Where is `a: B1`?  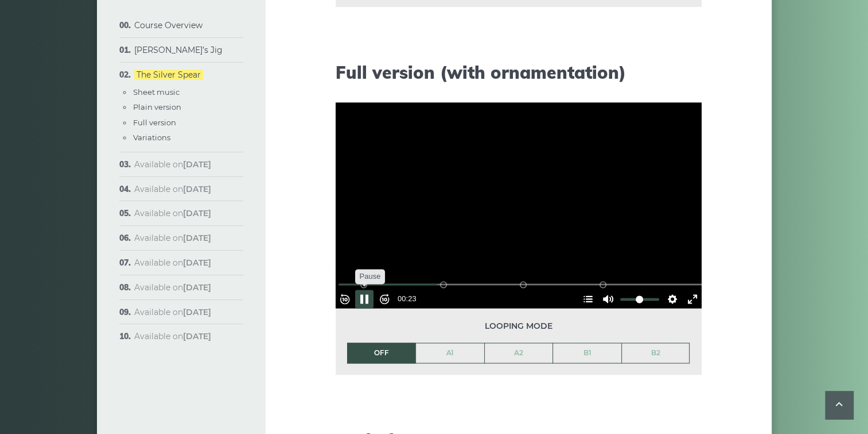
a: B1 is located at coordinates (587, 353).